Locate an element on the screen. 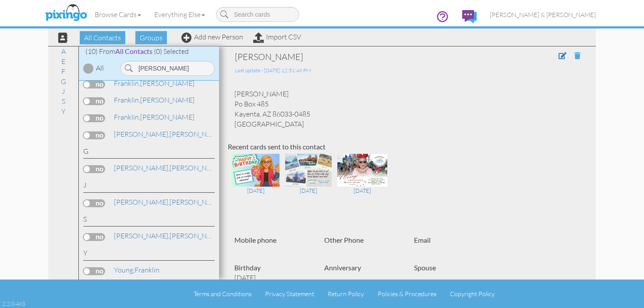 The width and height of the screenshot is (644, 308). a: Franklin is located at coordinates (137, 270).